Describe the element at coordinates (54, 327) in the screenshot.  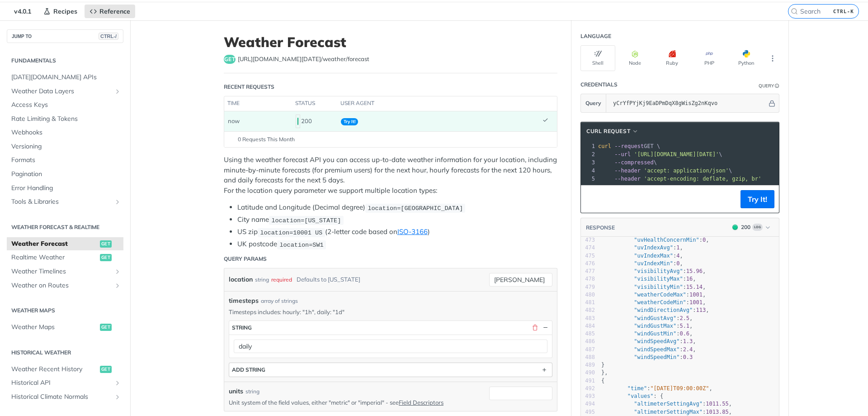
I see `span: Weather Maps` at that location.